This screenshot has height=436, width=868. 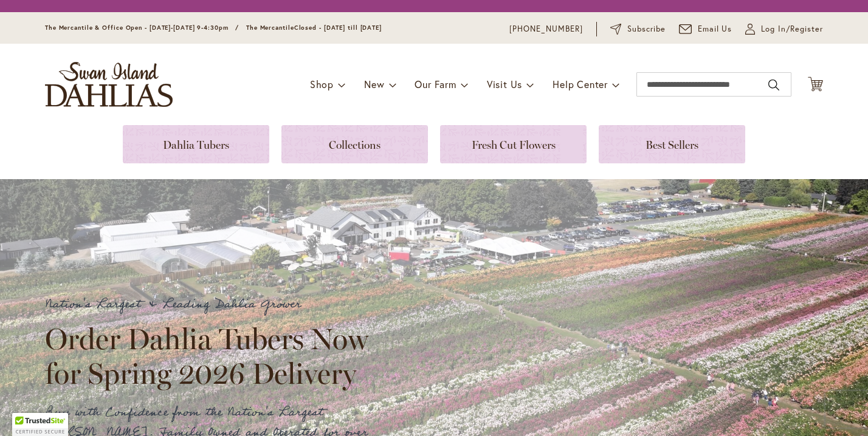 What do you see at coordinates (321, 84) in the screenshot?
I see `span: Shop` at bounding box center [321, 84].